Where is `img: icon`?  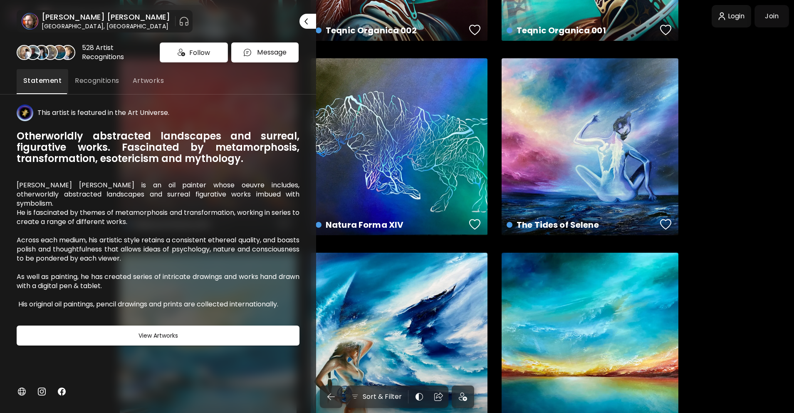
img: icon is located at coordinates (181, 52).